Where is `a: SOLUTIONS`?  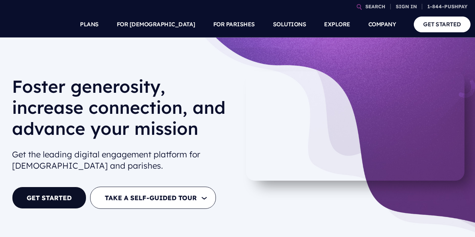
a: SOLUTIONS is located at coordinates (290, 24).